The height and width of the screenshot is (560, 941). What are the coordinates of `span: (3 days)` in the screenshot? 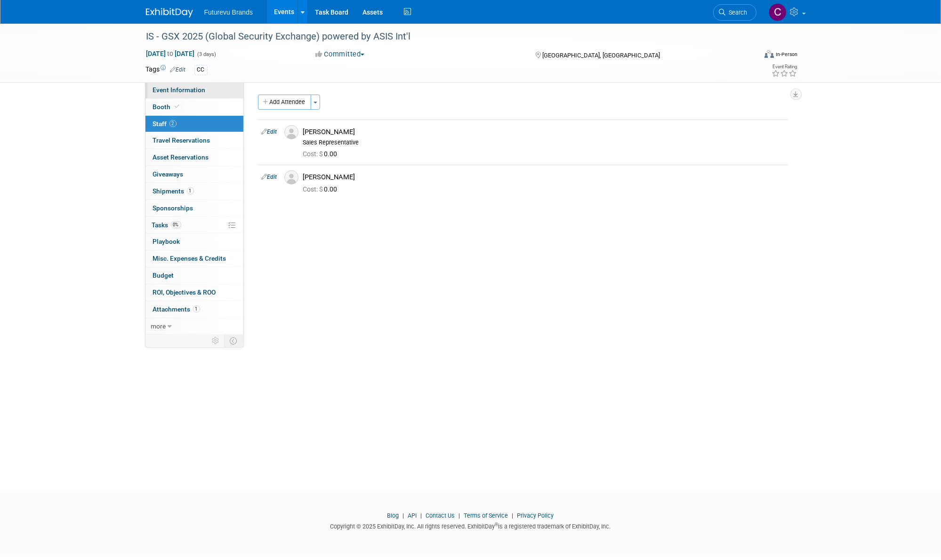 It's located at (207, 54).